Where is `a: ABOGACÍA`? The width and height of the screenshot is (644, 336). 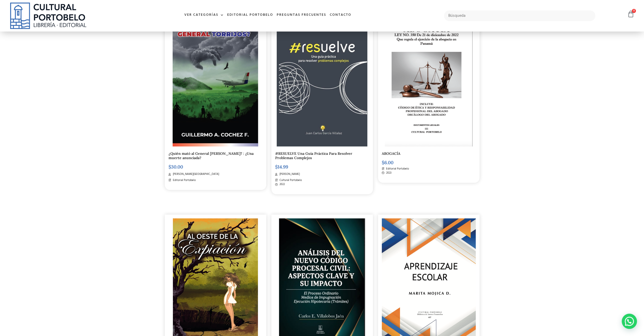
a: ABOGACÍA is located at coordinates (391, 153).